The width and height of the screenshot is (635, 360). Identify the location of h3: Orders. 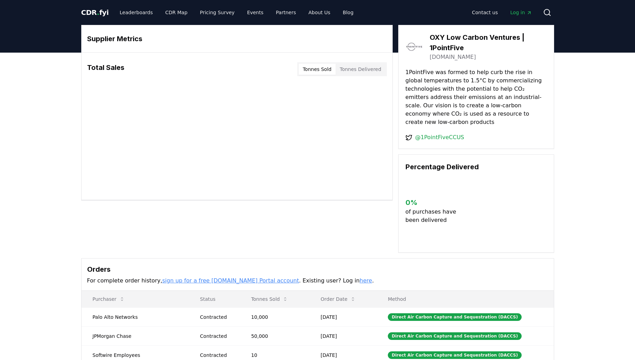
(318, 269).